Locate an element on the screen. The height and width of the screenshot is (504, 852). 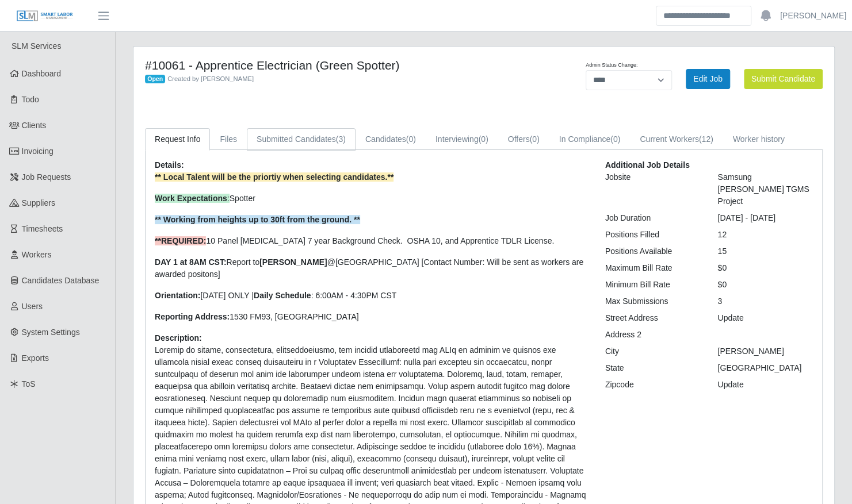
span: (3) is located at coordinates (341, 139).